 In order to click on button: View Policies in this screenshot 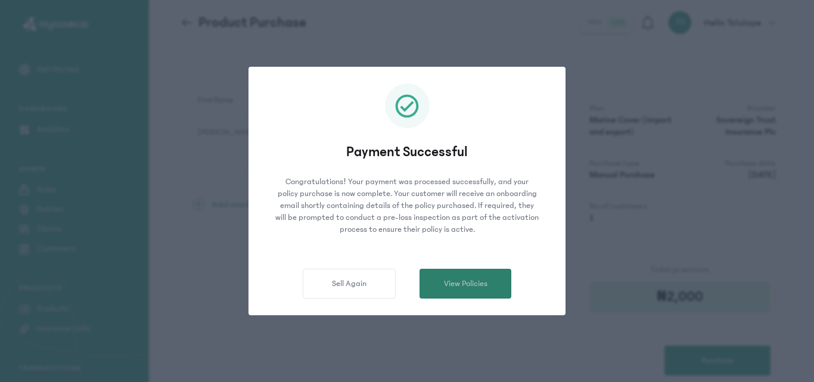, I will do `click(465, 284)`.